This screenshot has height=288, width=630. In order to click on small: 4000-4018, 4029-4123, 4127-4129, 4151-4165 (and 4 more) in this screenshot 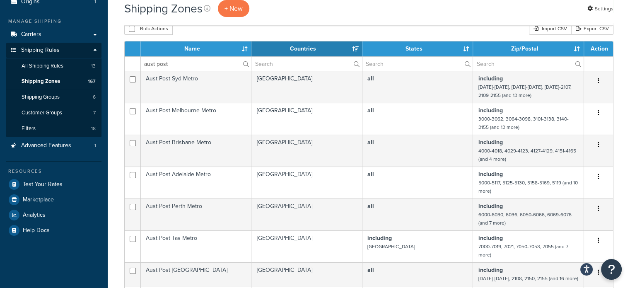, I will do `click(527, 155)`.